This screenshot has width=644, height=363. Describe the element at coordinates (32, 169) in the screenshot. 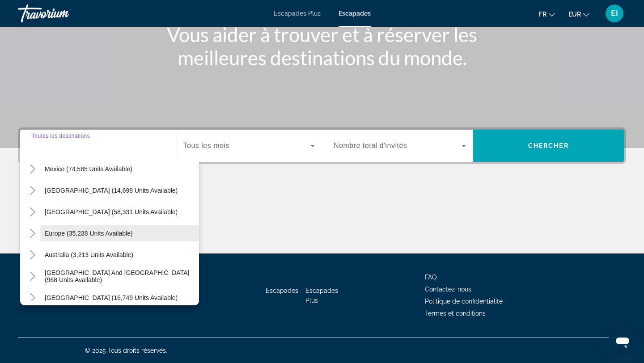

I see `button: Toggle Mexico (74,585 units available)` at that location.